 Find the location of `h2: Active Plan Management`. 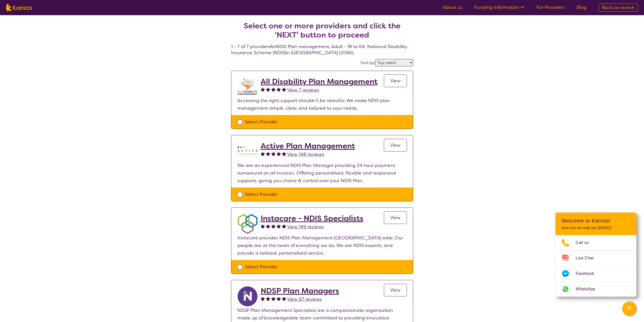

h2: Active Plan Management is located at coordinates (308, 146).